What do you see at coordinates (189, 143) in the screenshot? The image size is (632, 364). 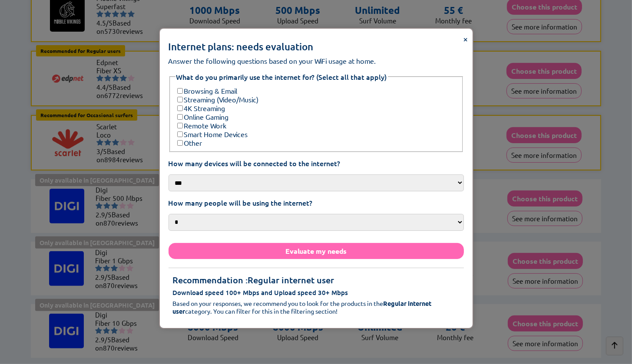 I see `label: Other` at bounding box center [189, 143].